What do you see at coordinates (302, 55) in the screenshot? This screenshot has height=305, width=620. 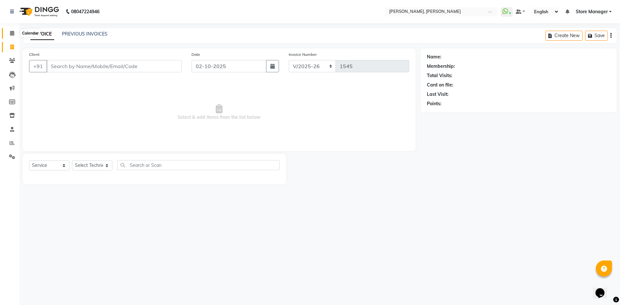 I see `label: Invoice Number` at bounding box center [302, 55].